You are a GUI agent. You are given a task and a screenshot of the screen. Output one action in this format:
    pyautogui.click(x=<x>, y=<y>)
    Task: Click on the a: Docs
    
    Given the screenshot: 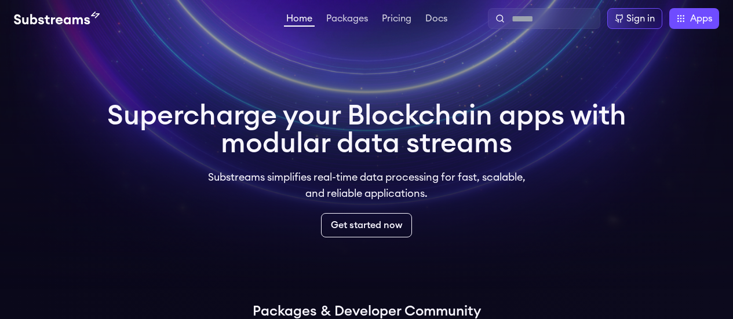 What is the action you would take?
    pyautogui.click(x=436, y=20)
    